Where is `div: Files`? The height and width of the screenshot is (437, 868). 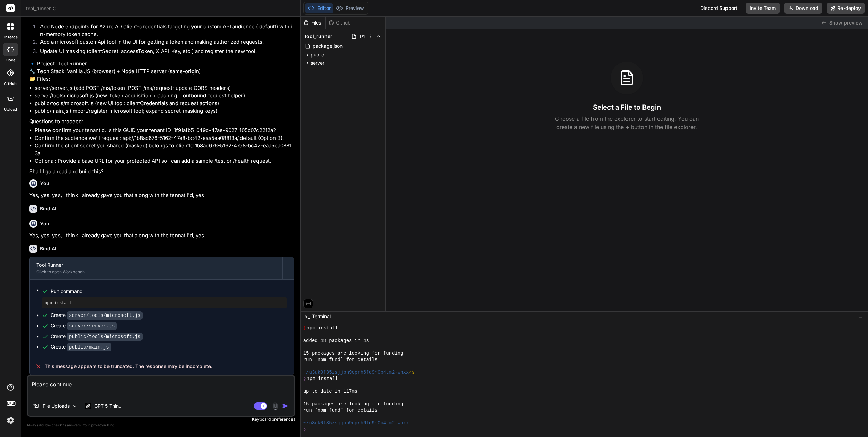
div: Files is located at coordinates (313, 23).